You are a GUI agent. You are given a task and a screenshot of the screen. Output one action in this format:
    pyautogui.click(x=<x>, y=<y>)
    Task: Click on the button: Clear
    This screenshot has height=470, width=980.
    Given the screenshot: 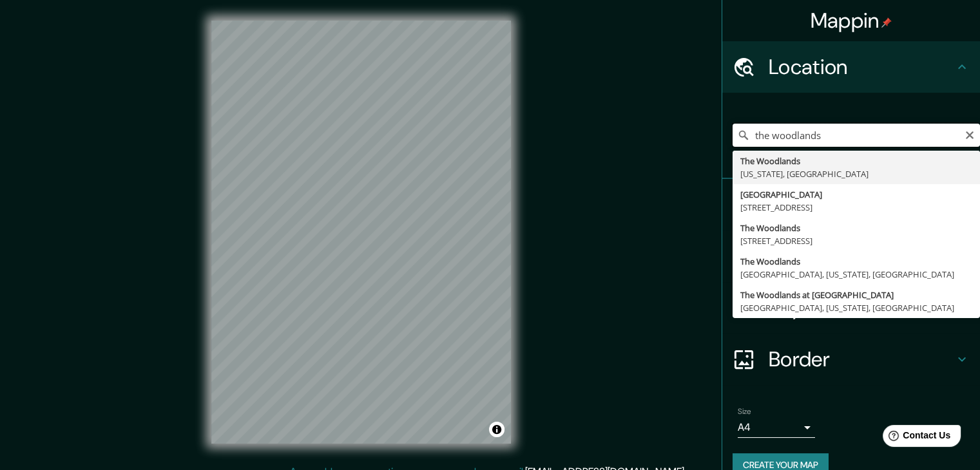 What is the action you would take?
    pyautogui.click(x=969, y=134)
    